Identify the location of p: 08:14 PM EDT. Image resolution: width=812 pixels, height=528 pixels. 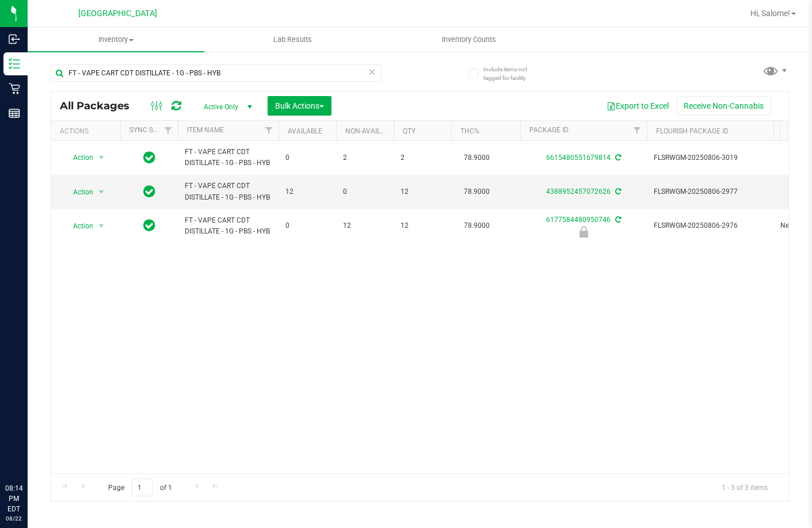
(14, 498).